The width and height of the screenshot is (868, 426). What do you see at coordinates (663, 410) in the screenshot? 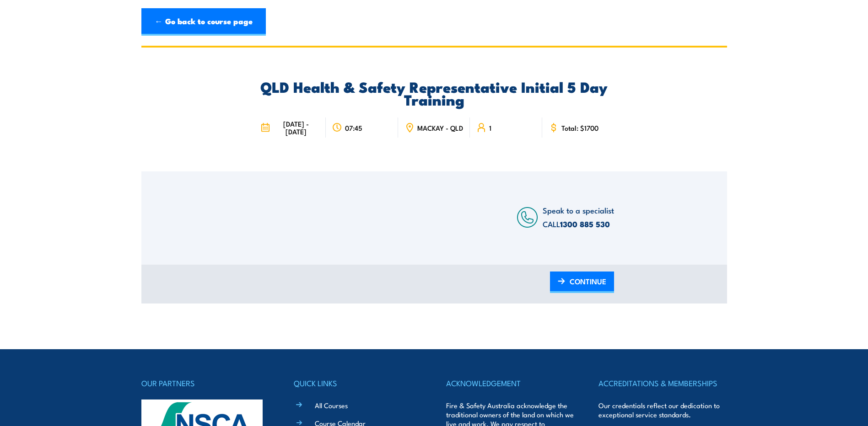
I see `p: Our credentials reflect our dedication to exceptional service standards.` at bounding box center [663, 410].